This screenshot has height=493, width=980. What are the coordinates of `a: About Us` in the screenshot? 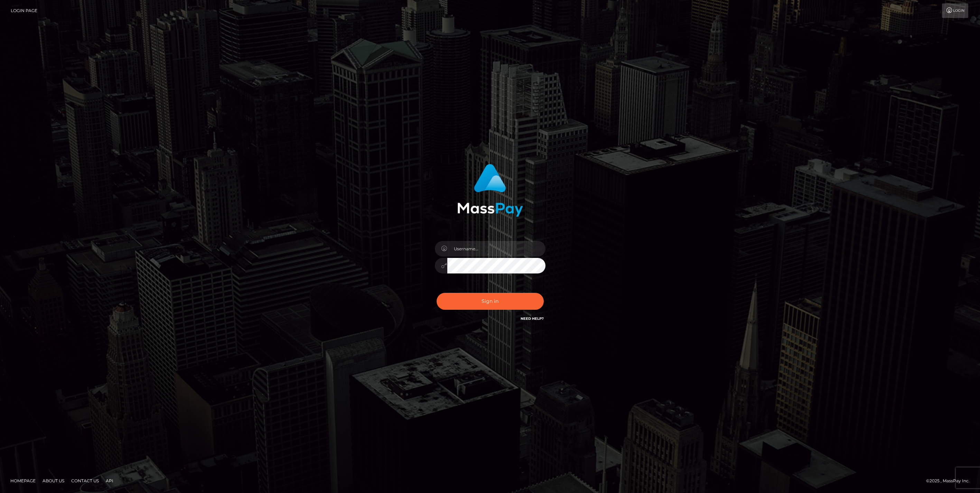 It's located at (53, 480).